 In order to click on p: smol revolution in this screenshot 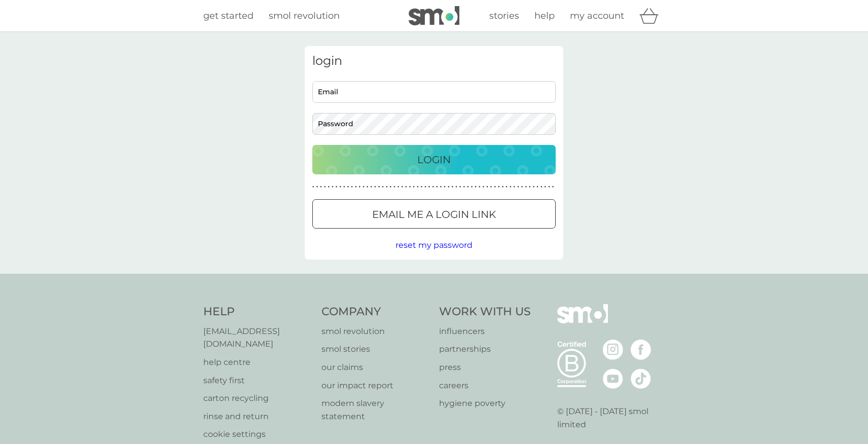, I will do `click(375, 331)`.